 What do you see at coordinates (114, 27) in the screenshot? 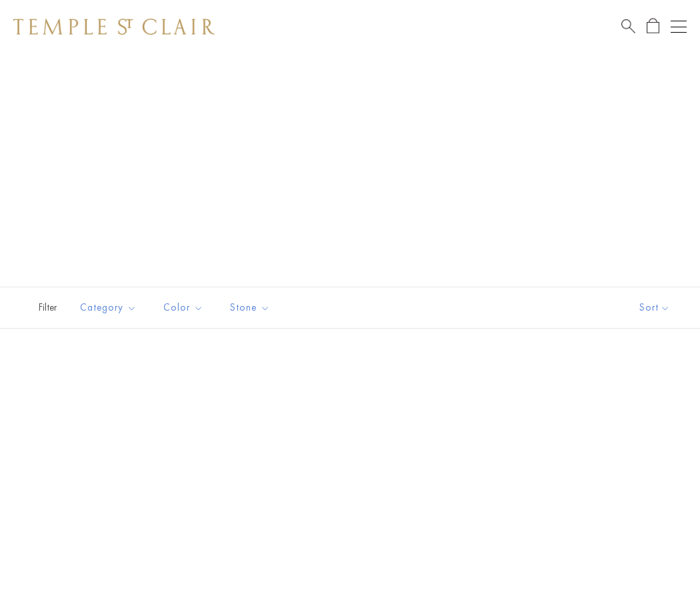
I see `img: Temple St. Clair` at bounding box center [114, 27].